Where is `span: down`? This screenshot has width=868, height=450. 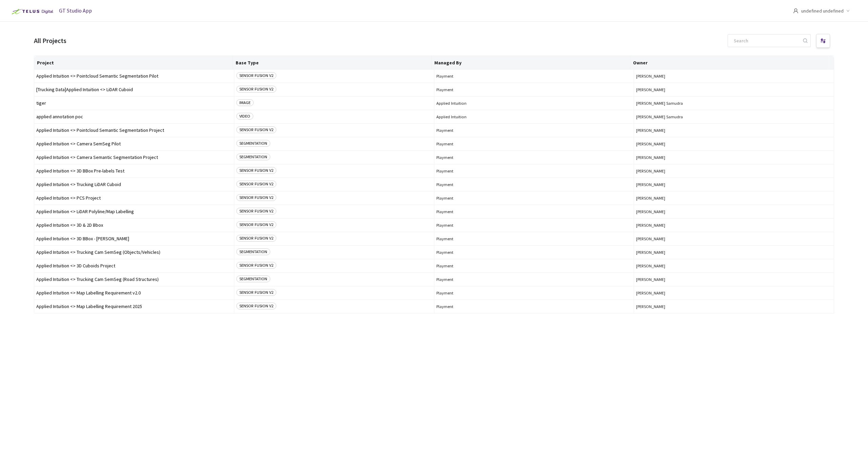 span: down is located at coordinates (848, 11).